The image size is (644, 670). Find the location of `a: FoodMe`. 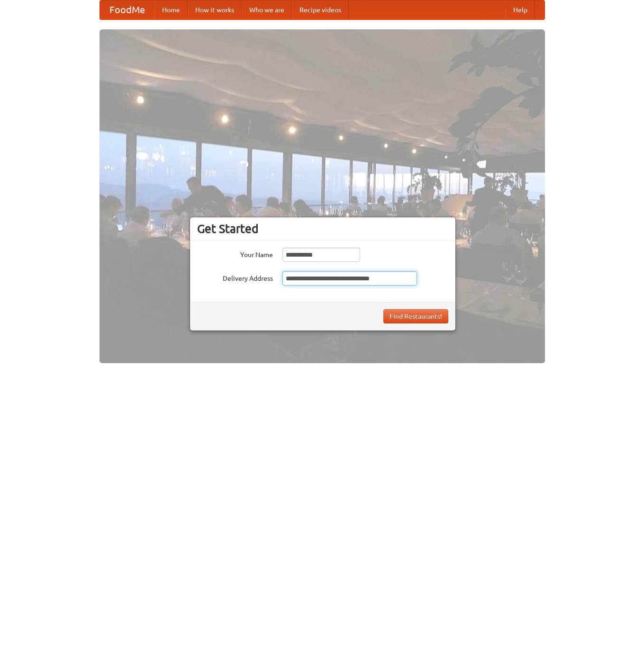

a: FoodMe is located at coordinates (127, 10).